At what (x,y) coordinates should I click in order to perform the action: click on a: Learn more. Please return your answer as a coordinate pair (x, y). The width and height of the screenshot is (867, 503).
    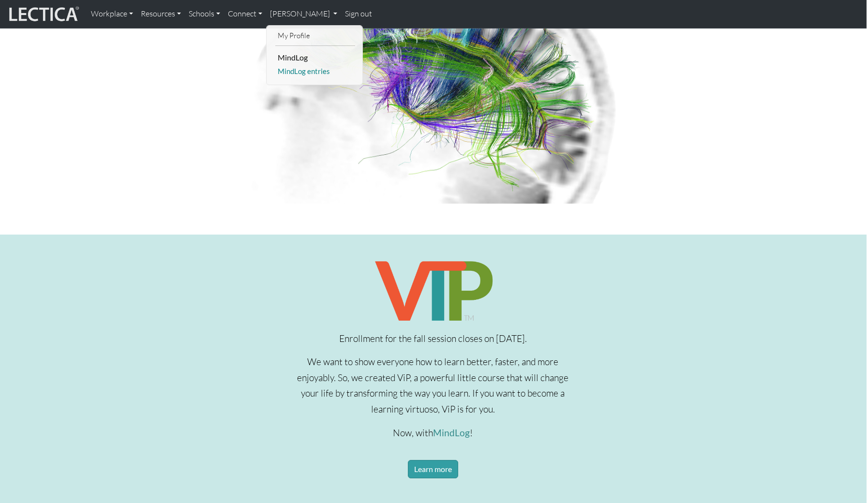
    Looking at the image, I should click on (433, 469).